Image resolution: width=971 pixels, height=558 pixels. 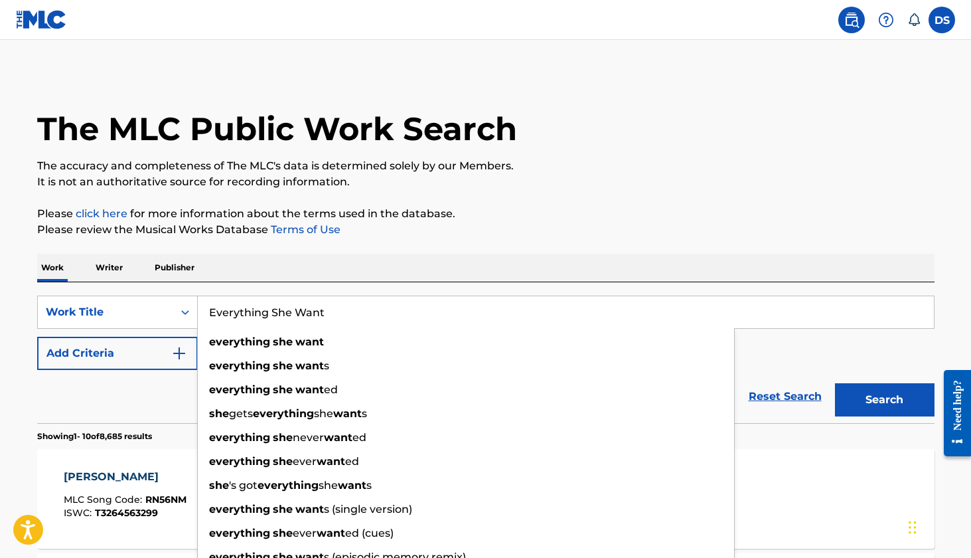 What do you see at coordinates (109, 268) in the screenshot?
I see `p: Writer` at bounding box center [109, 268].